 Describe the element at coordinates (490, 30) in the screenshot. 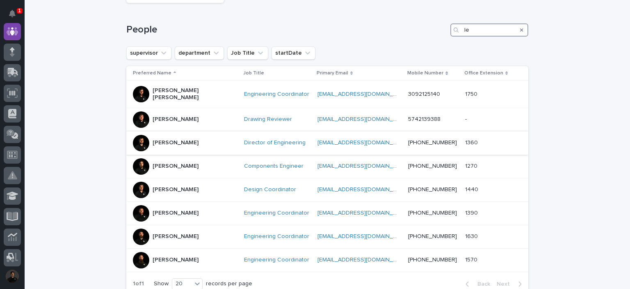

I see `input: Search` at that location.